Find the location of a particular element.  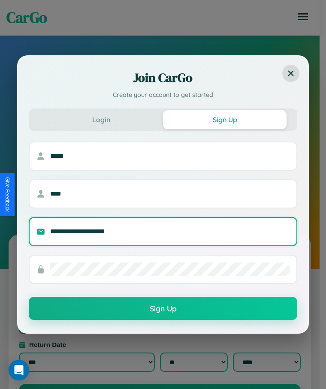

button: Login is located at coordinates (101, 120).